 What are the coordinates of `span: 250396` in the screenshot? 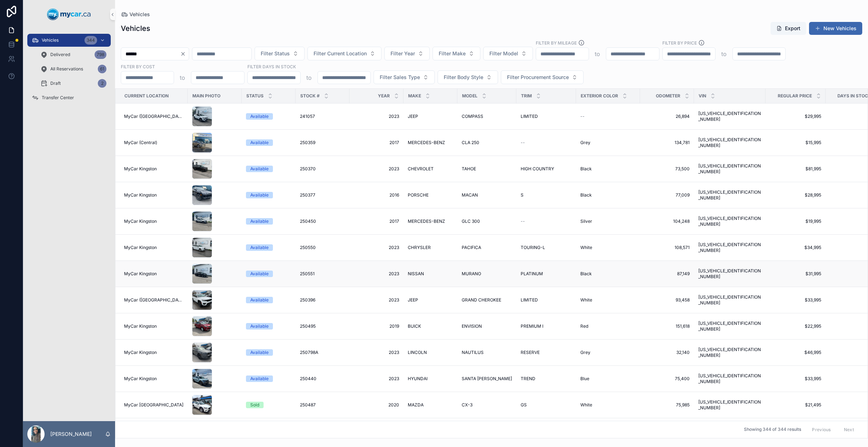 It's located at (308, 300).